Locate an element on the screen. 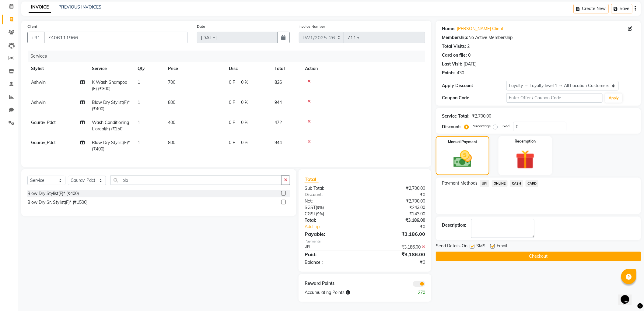 This screenshot has height=311, width=644. span: CASH is located at coordinates (517, 183).